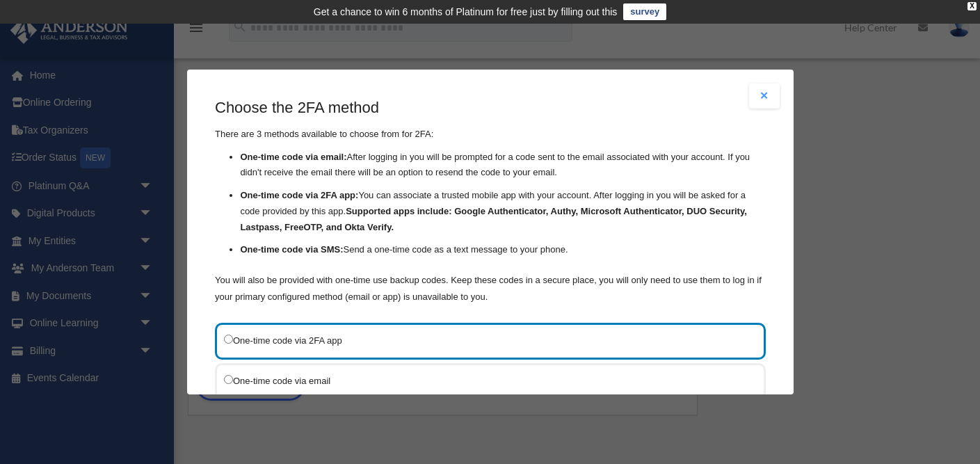 The width and height of the screenshot is (980, 464). I want to click on input: One-time code via 2FA app, so click(228, 339).